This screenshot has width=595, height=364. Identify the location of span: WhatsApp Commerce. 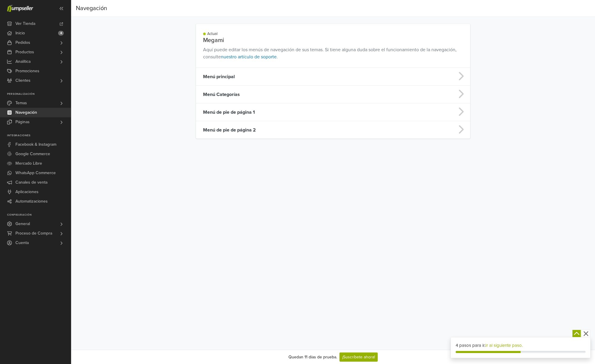
(36, 173).